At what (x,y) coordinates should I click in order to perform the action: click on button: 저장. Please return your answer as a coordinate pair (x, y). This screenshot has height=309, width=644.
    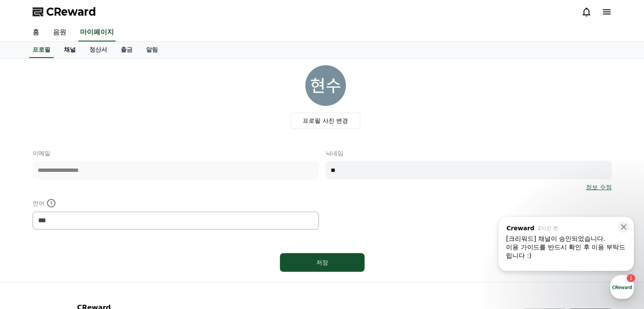
    Looking at the image, I should click on (322, 263).